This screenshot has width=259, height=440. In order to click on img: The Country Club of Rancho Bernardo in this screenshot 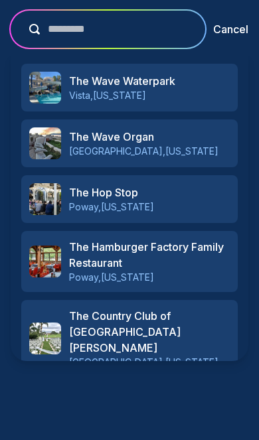, I will do `click(45, 339)`.